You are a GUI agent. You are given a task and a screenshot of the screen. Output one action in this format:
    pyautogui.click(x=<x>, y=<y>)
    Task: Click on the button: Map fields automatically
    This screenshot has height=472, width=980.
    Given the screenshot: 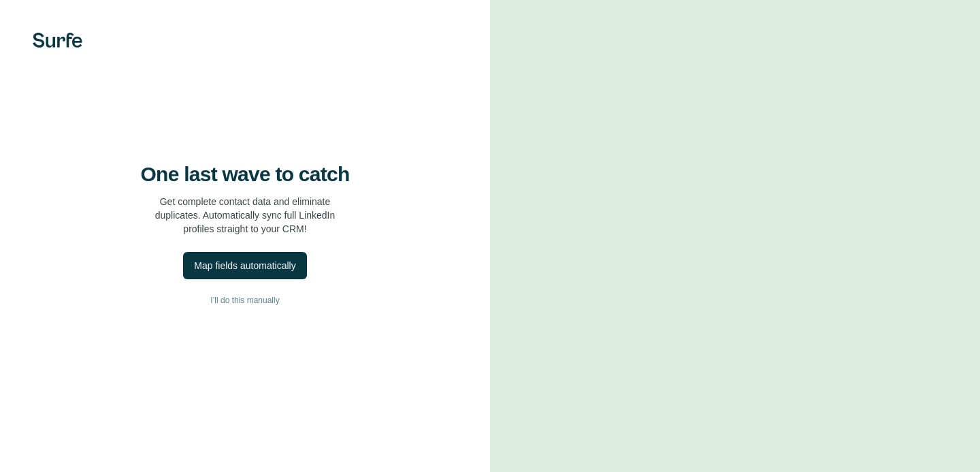 What is the action you would take?
    pyautogui.click(x=244, y=266)
    